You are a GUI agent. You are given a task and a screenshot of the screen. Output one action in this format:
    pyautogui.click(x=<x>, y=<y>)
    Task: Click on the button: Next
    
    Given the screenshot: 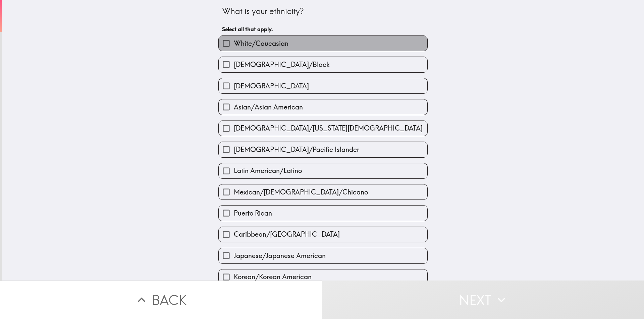 What is the action you would take?
    pyautogui.click(x=483, y=300)
    